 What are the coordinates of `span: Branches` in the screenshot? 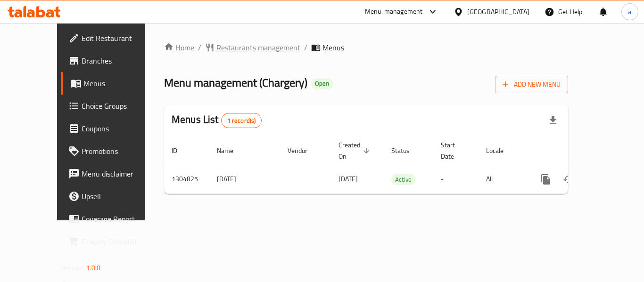 It's located at (120, 61).